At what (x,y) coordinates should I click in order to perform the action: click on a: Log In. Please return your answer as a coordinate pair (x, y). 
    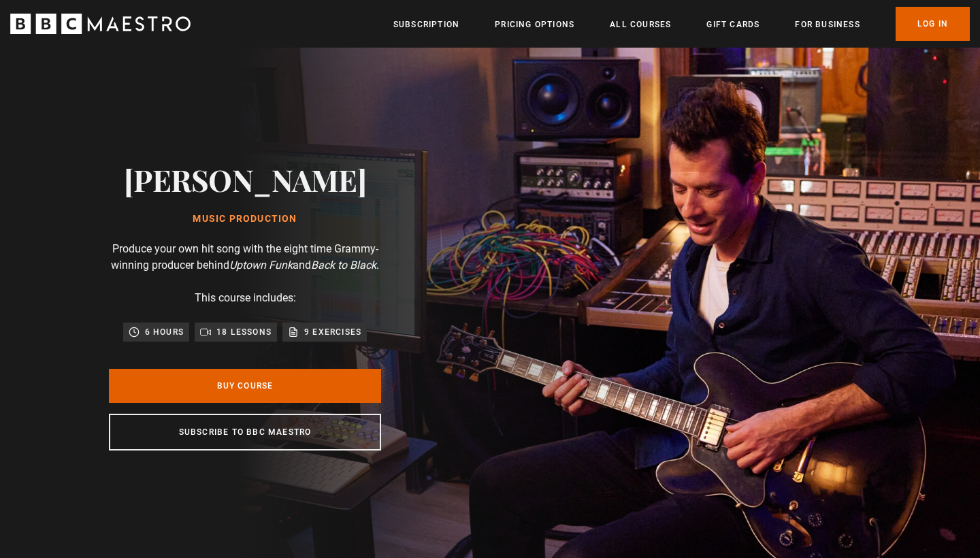
    Looking at the image, I should click on (932, 24).